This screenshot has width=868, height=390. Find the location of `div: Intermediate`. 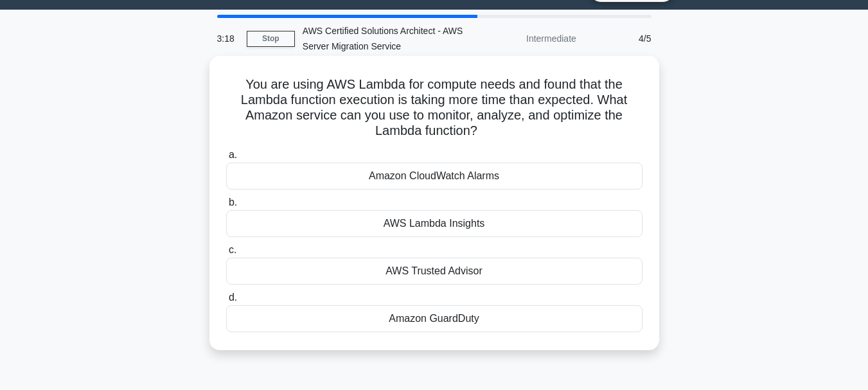

div: Intermediate is located at coordinates (527, 38).